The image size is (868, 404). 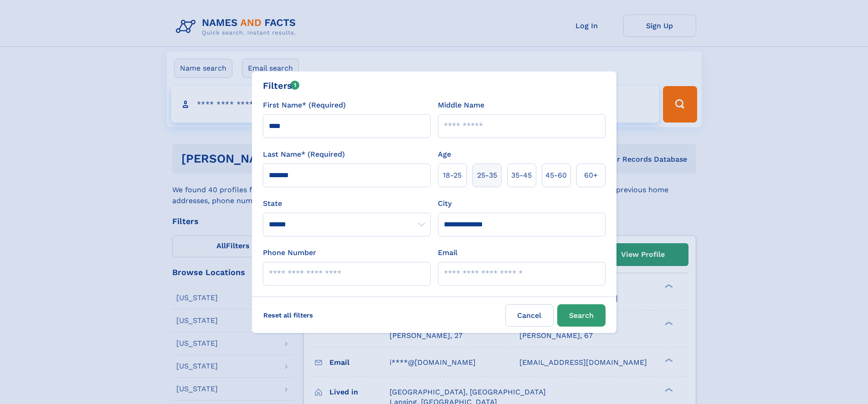 What do you see at coordinates (461, 105) in the screenshot?
I see `label: Middle Name` at bounding box center [461, 105].